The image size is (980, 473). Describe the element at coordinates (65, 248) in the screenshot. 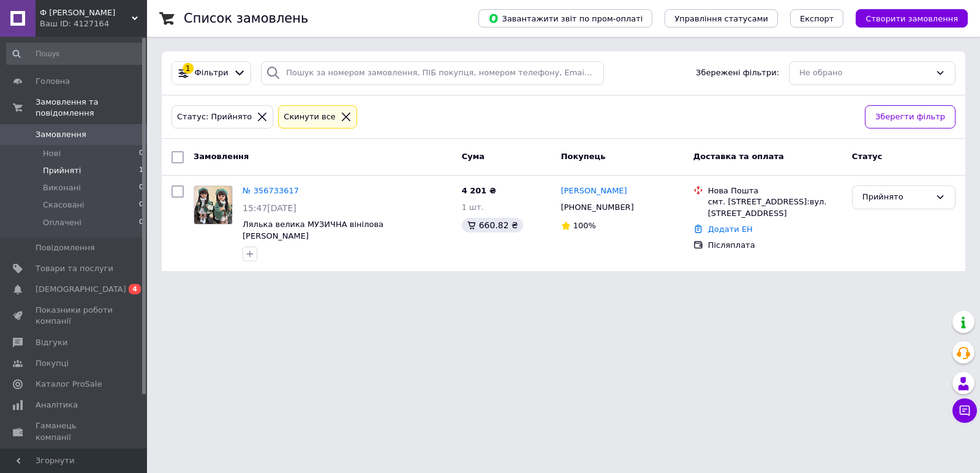

I see `span: Повідомлення` at that location.